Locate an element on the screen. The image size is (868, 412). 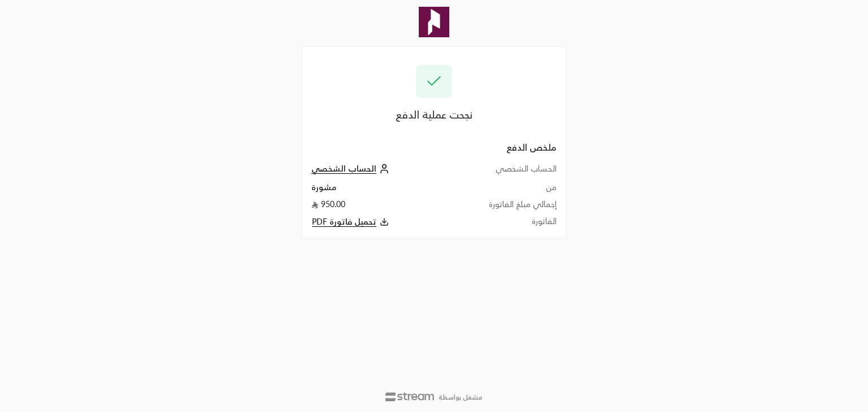
span: الحساب الشخصي is located at coordinates (344, 169).